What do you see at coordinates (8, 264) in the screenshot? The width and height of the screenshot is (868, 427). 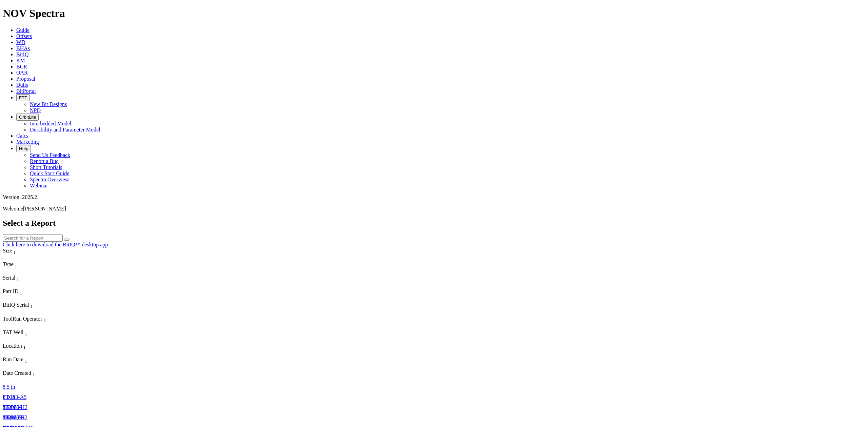 I see `span: Type` at bounding box center [8, 264].